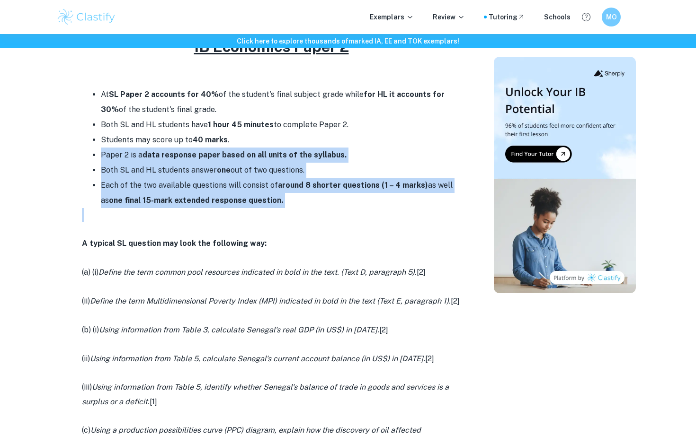 The width and height of the screenshot is (696, 435). What do you see at coordinates (281, 125) in the screenshot?
I see `li: Both SL and HL students have to complete Paper 2.` at bounding box center [281, 125].